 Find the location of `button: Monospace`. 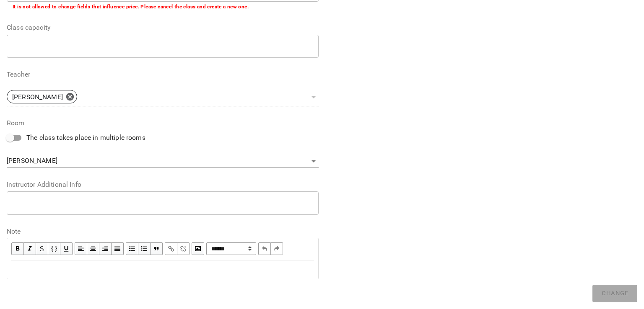

button: Monospace is located at coordinates (54, 248).